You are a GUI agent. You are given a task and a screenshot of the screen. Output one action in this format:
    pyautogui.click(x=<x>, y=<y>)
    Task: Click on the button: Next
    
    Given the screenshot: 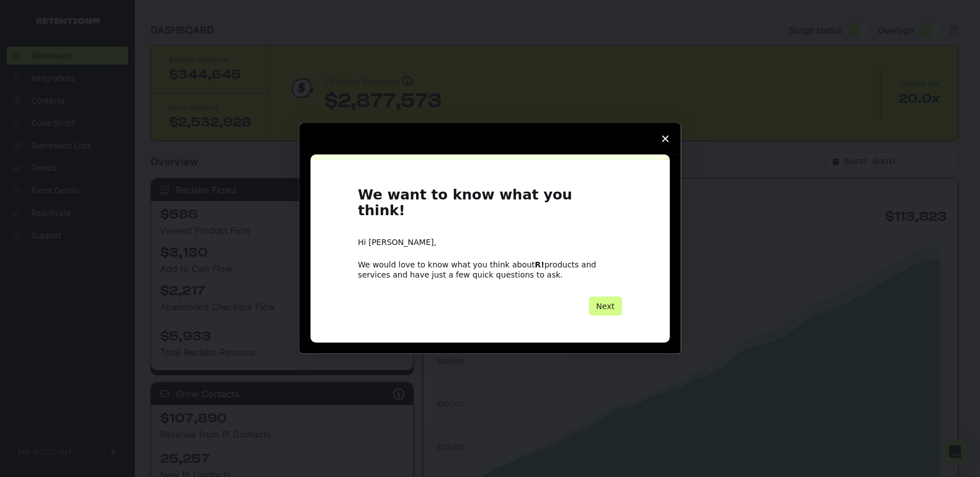 What is the action you would take?
    pyautogui.click(x=605, y=306)
    